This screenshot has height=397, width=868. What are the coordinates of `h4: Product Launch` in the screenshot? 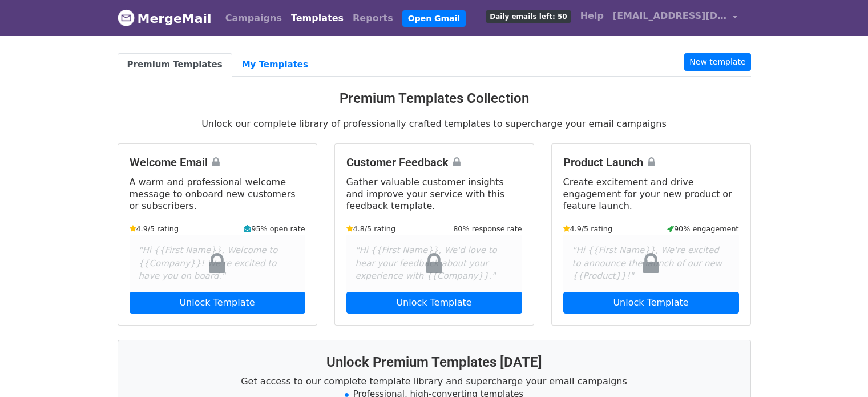 It's located at (651, 162).